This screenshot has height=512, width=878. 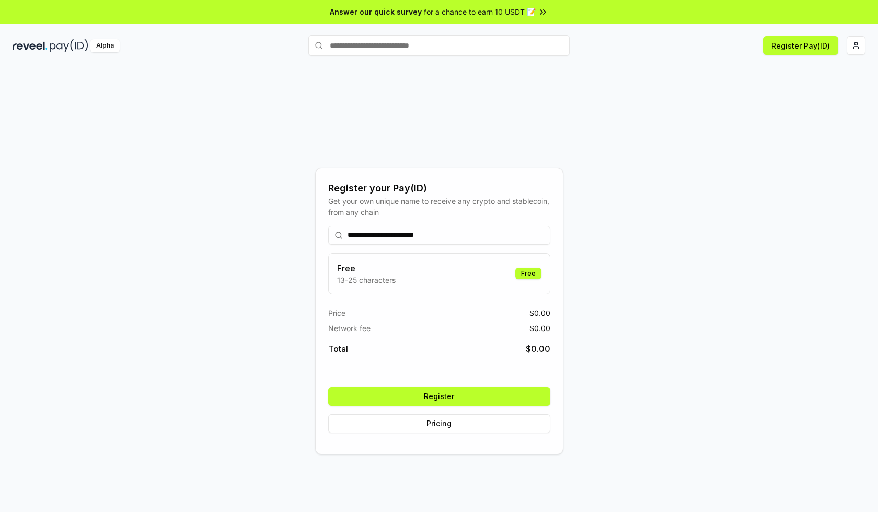 What do you see at coordinates (105, 45) in the screenshot?
I see `div: Alpha` at bounding box center [105, 45].